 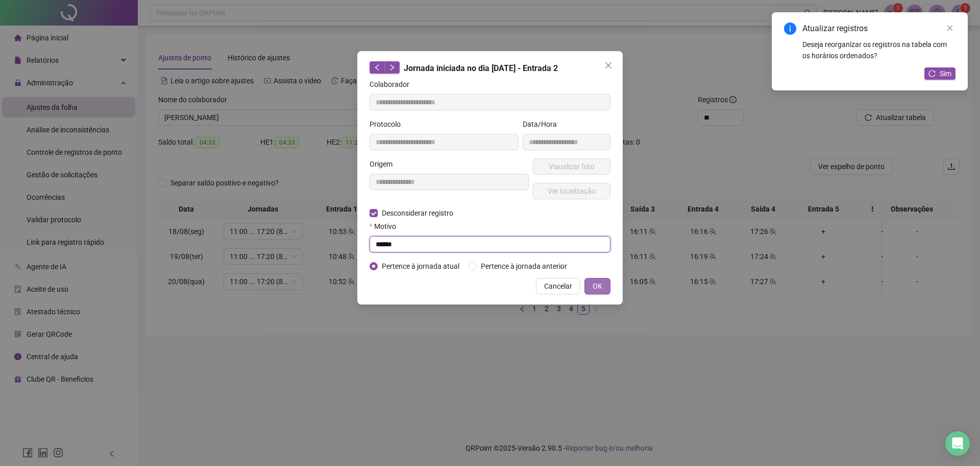 I want to click on span: left, so click(x=377, y=68).